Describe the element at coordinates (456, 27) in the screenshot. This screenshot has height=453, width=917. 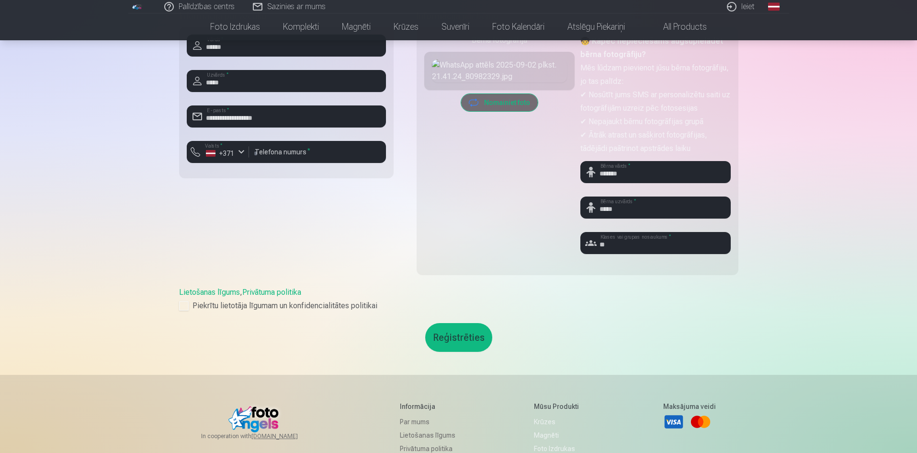
I see `a: Suvenīri` at that location.